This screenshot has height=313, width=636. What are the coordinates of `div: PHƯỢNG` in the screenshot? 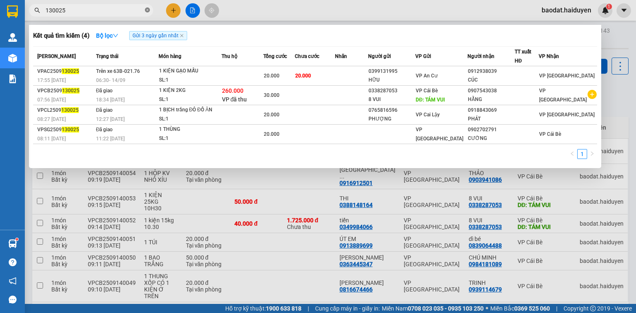 It's located at (392, 119).